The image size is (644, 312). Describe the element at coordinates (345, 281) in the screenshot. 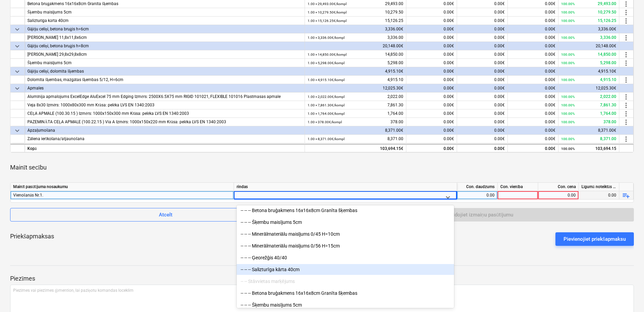

I see `div: -- -- Stāvvietas marķējums` at that location.